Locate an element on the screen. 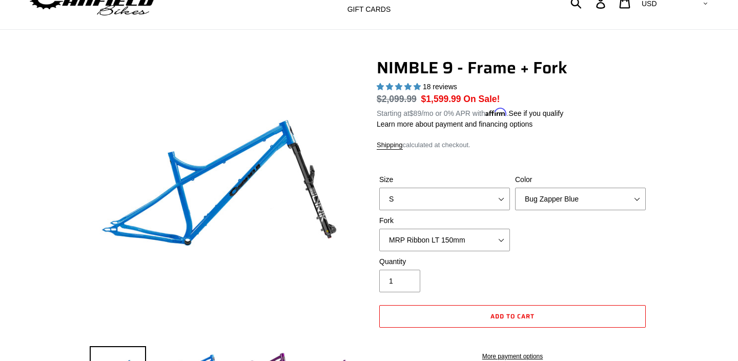  span: 18 reviews is located at coordinates (440, 87).